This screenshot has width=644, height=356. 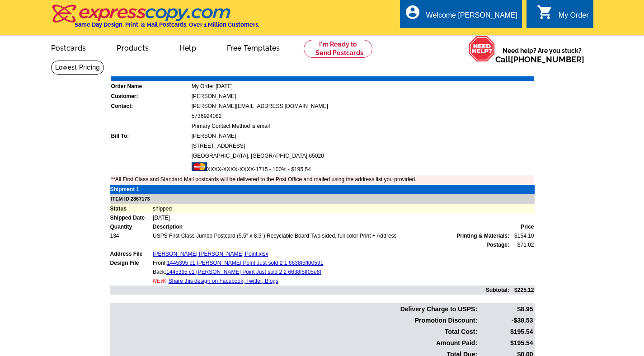 I want to click on td: **All First Class and Standard Mail postcards will be delivered to the Post Office and mailed usi..., so click(x=322, y=179).